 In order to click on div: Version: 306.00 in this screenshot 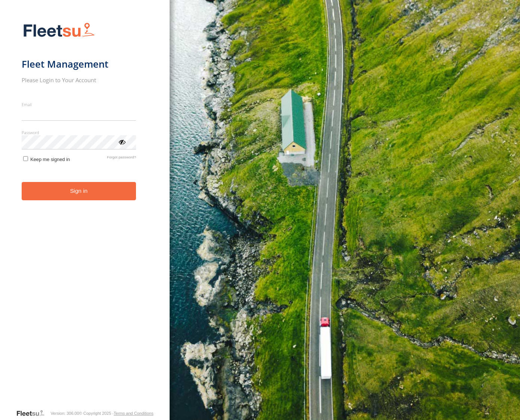, I will do `click(65, 413)`.